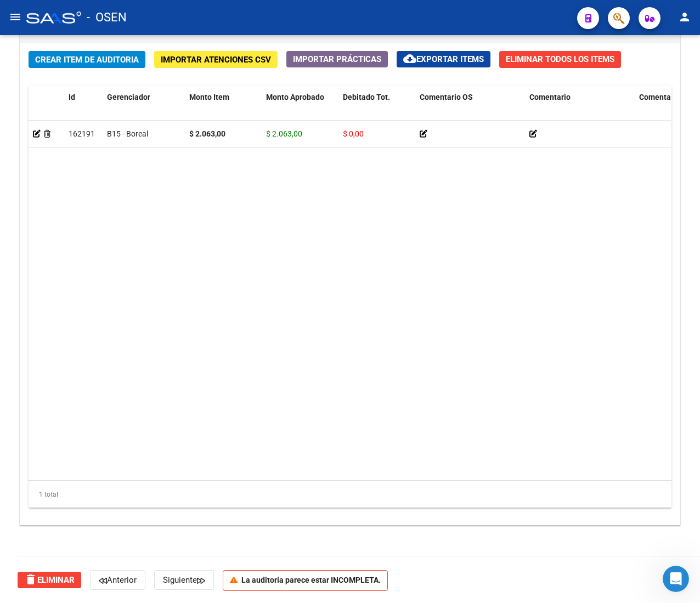  I want to click on button: Exportar Items, so click(443, 59).